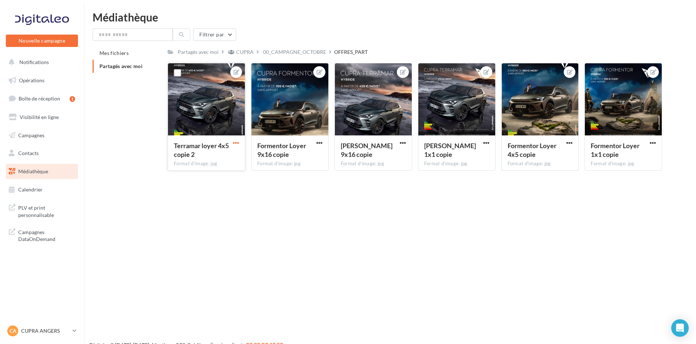 The width and height of the screenshot is (696, 344). Describe the element at coordinates (42, 41) in the screenshot. I see `button: Nouvelle campagne` at that location.